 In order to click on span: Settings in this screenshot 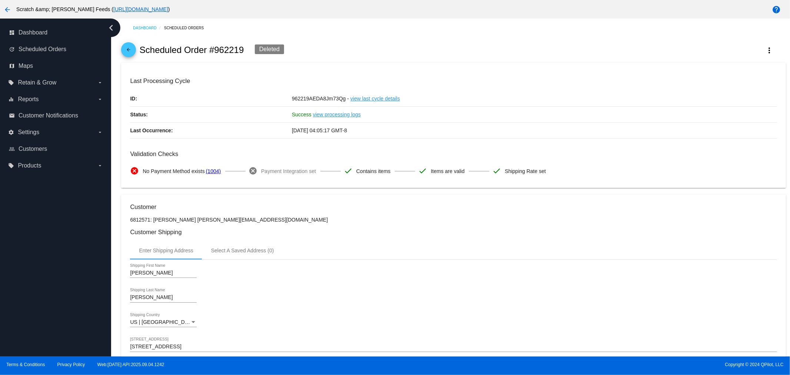, I will do `click(29, 132)`.